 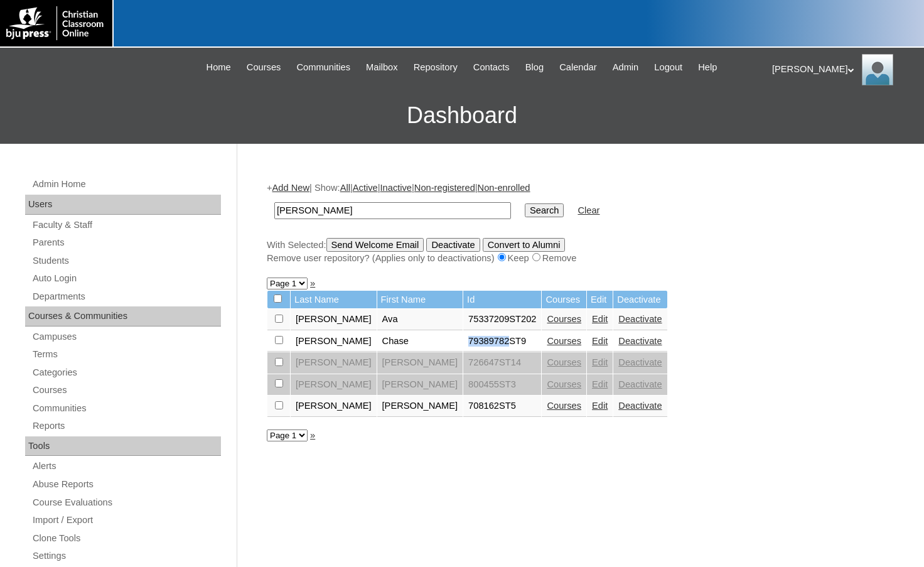 I want to click on a: Settings, so click(x=126, y=556).